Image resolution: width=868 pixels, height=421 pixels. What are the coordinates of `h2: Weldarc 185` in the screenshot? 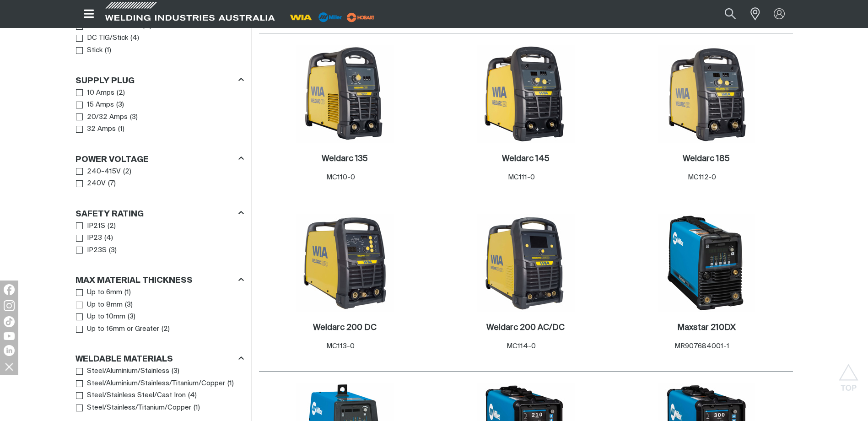 It's located at (706, 159).